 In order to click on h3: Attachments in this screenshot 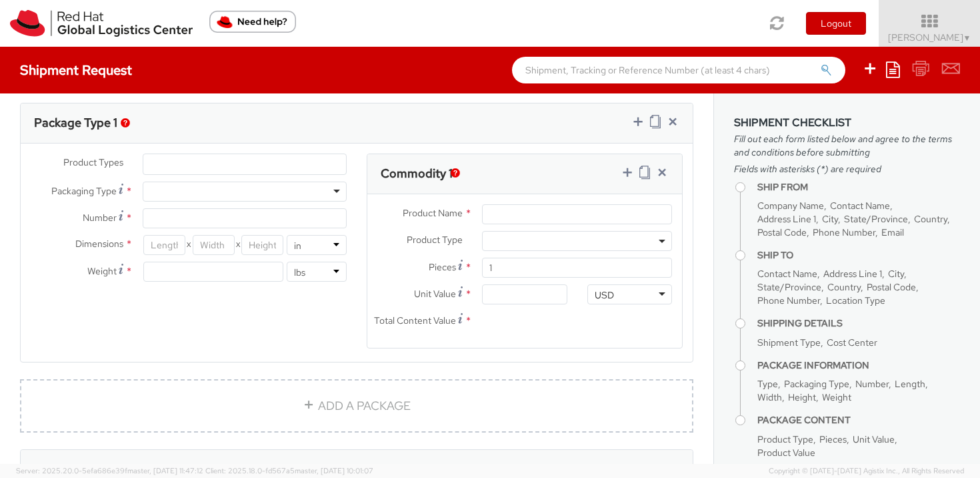, I will do `click(68, 469)`.